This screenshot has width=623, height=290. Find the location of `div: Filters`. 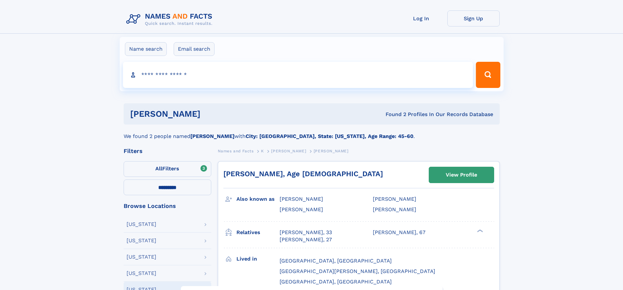

div: Filters is located at coordinates (167, 151).